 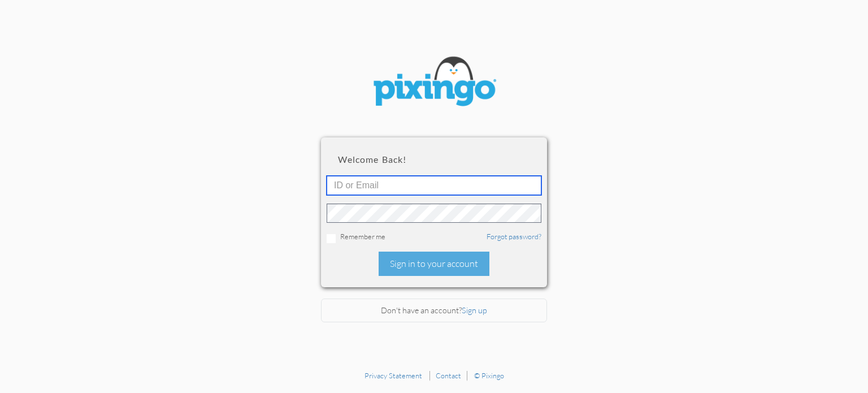 I want to click on div: Remember me, so click(x=434, y=236).